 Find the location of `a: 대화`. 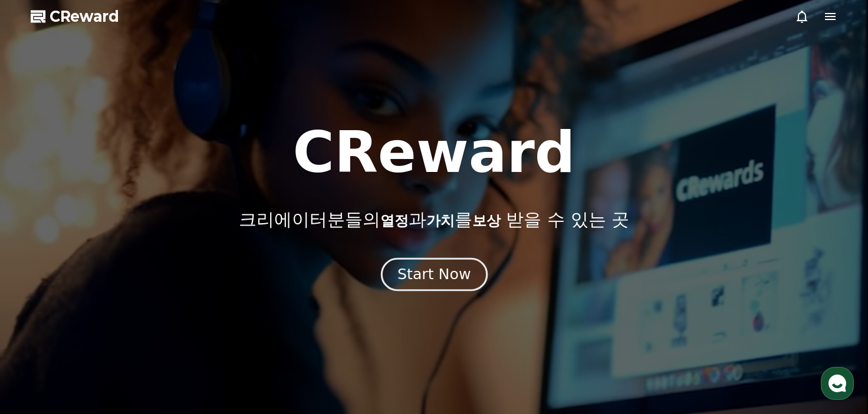

a: 대화 is located at coordinates (115, 331).